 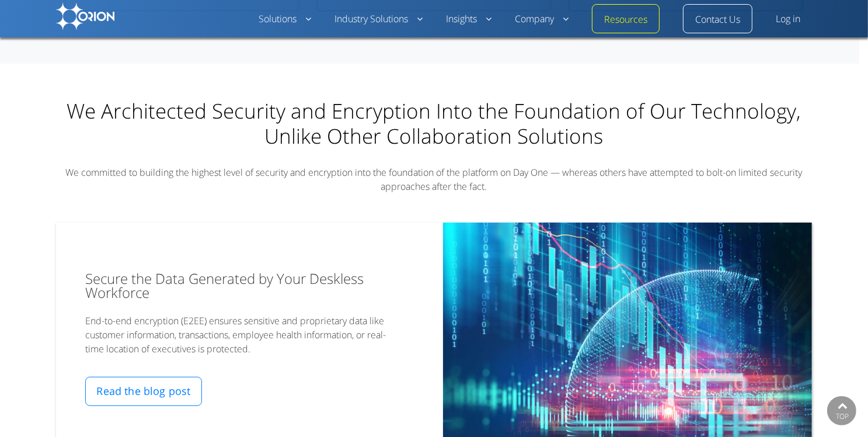 I want to click on span: We committed to building the highest level of security and encryption into the foundation of the ..., so click(x=434, y=179).